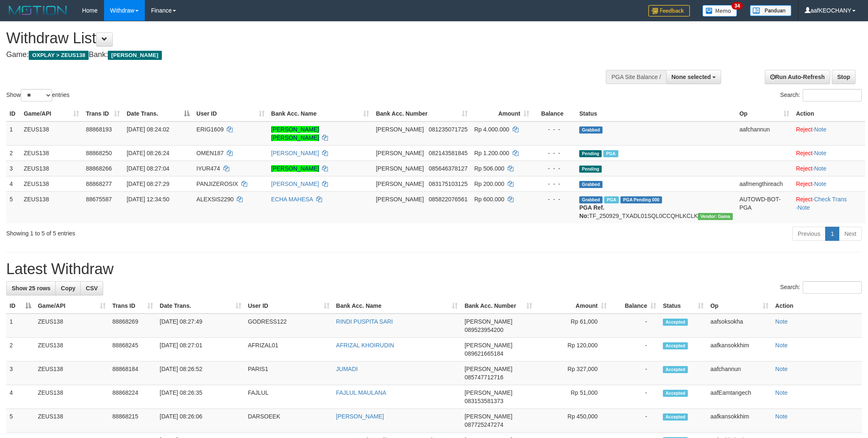 Image resolution: width=868 pixels, height=438 pixels. I want to click on td: DARSOEEK, so click(288, 421).